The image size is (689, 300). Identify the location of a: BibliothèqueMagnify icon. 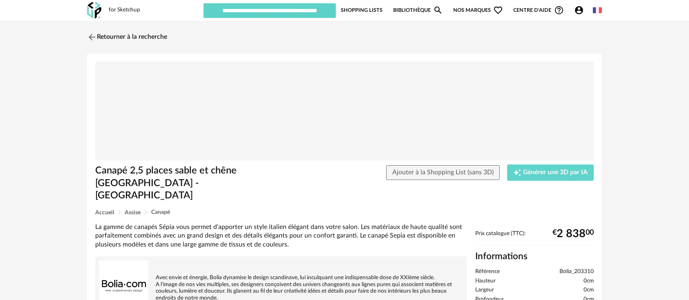
(418, 10).